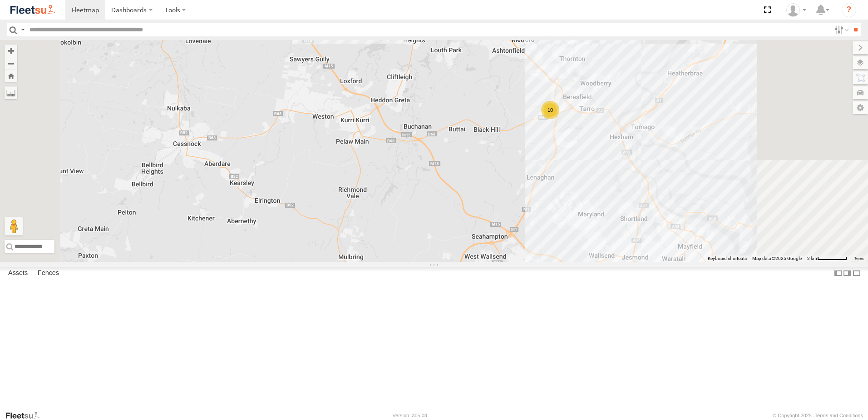 The width and height of the screenshot is (868, 420). What do you see at coordinates (11, 76) in the screenshot?
I see `button: Zoom Home` at bounding box center [11, 76].